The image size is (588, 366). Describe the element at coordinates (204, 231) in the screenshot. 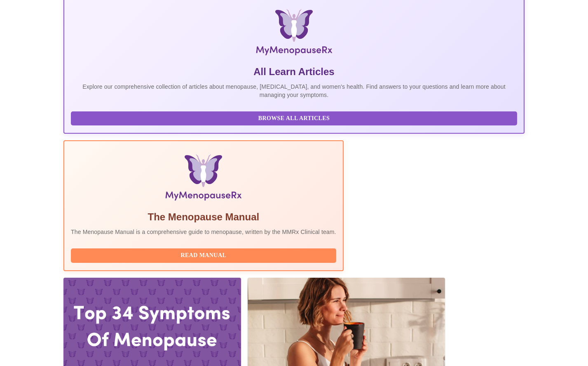

I see `p: The Menopause Manual is a comprehensive guide to menopause, written by the MMRx Clinical team.` at that location.